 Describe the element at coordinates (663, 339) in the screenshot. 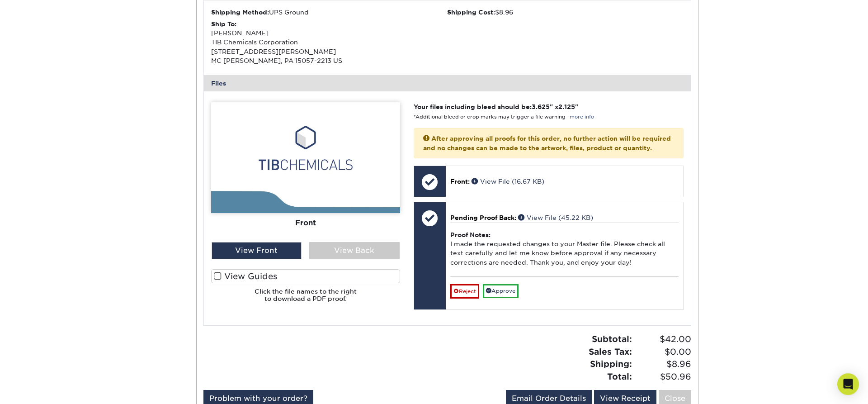

I see `span: $42.00` at that location.